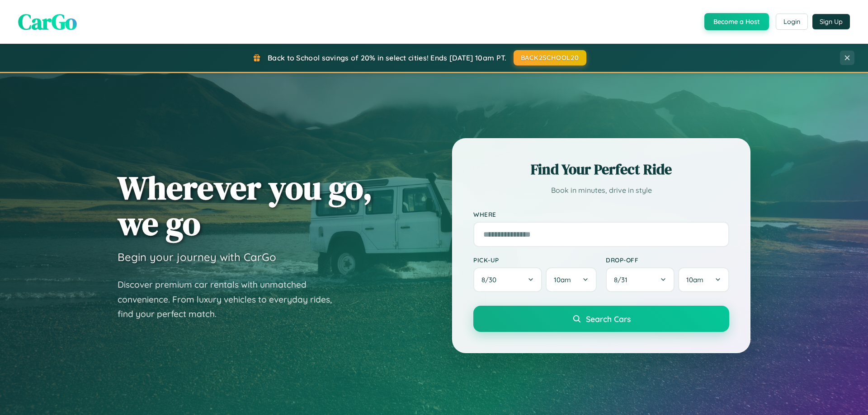 The width and height of the screenshot is (868, 415). What do you see at coordinates (601, 214) in the screenshot?
I see `label: Where` at bounding box center [601, 214].